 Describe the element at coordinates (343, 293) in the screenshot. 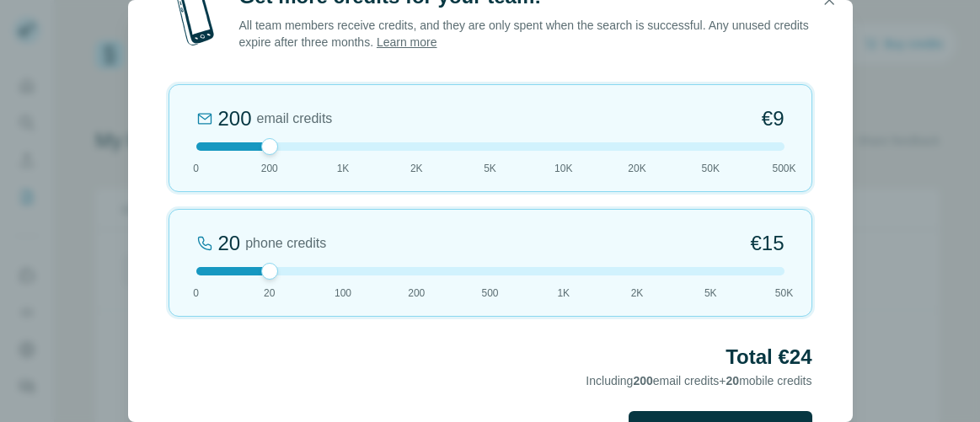

I see `span: 100` at that location.